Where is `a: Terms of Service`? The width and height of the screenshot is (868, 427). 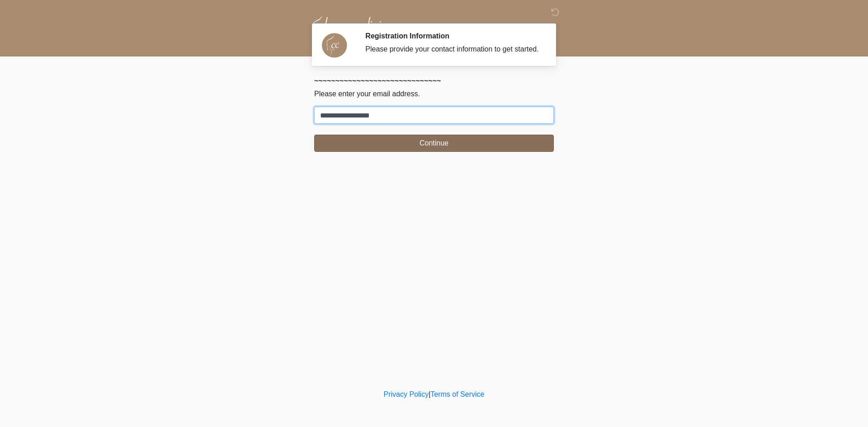
a: Terms of Service is located at coordinates (457, 394).